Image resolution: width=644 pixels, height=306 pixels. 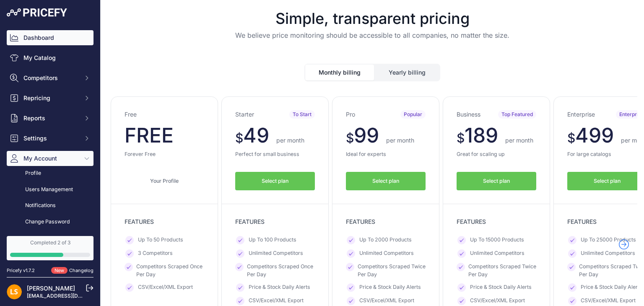 What do you see at coordinates (51, 78) in the screenshot?
I see `span: Competitors` at bounding box center [51, 78].